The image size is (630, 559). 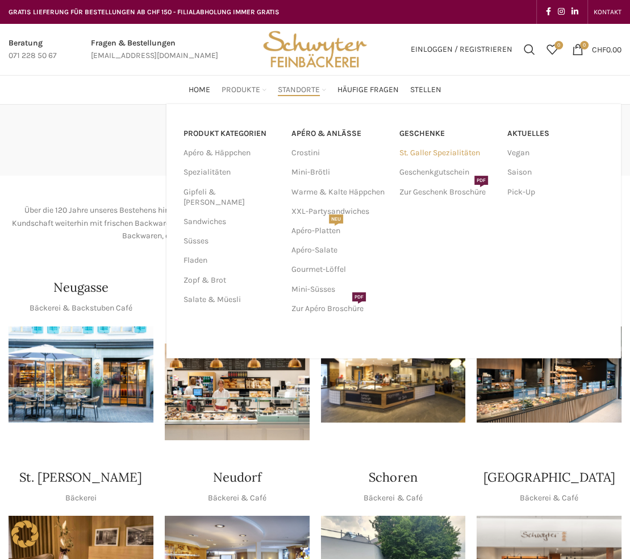 What do you see at coordinates (81, 308) in the screenshot?
I see `p: Bäckerei & Backstuben Café` at bounding box center [81, 308].